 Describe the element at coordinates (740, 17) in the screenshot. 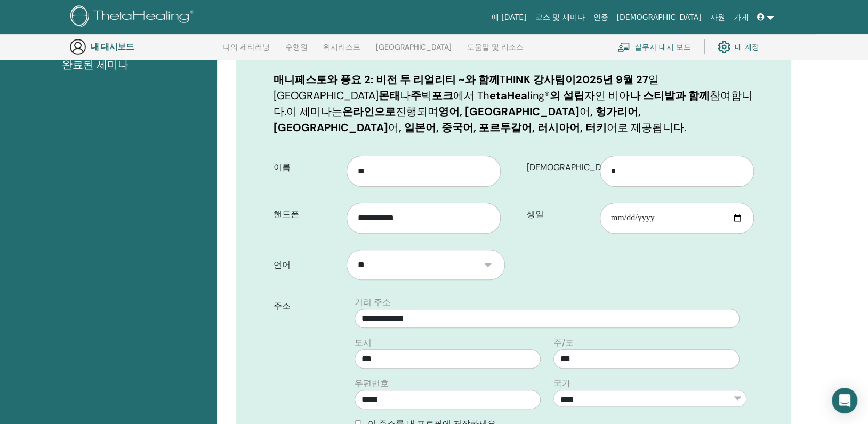

I see `font: 가게` at that location.